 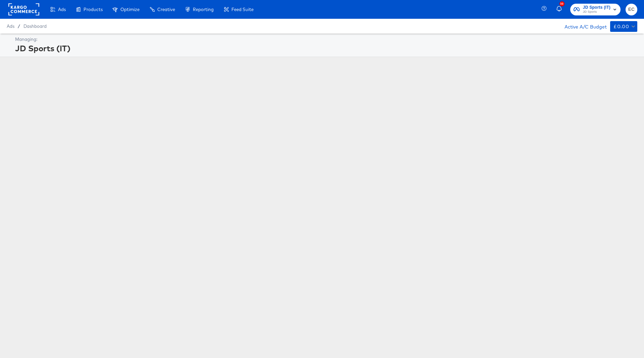 What do you see at coordinates (325, 39) in the screenshot?
I see `div: Managing:` at bounding box center [325, 39].